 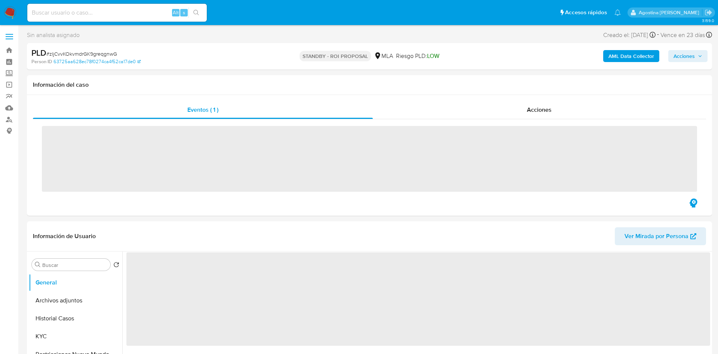 I want to click on span: Eventos ( 1 ), so click(x=203, y=110).